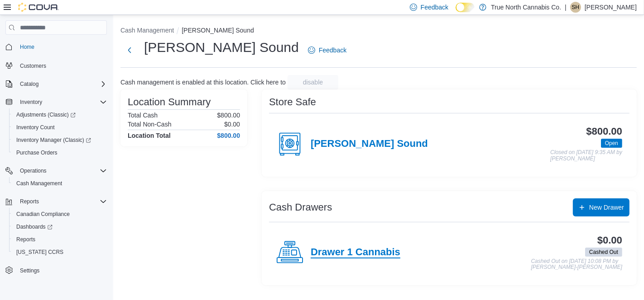 Image resolution: width=644 pixels, height=300 pixels. I want to click on p: Cash management is enabled at this location. Click here to, so click(203, 82).